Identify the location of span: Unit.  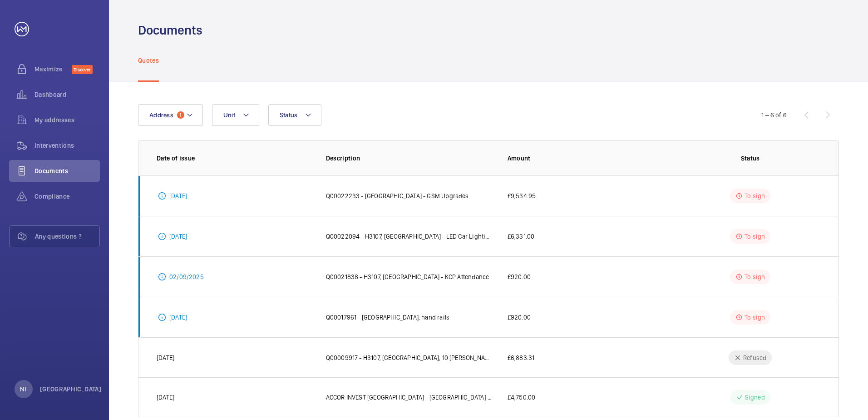
(229, 114).